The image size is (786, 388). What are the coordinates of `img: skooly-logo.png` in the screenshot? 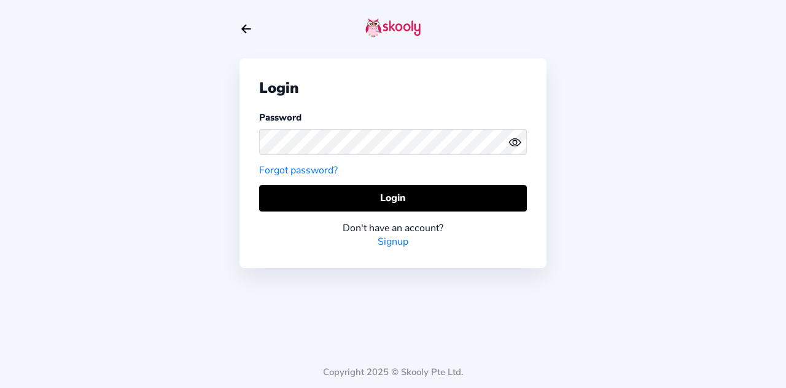 It's located at (393, 28).